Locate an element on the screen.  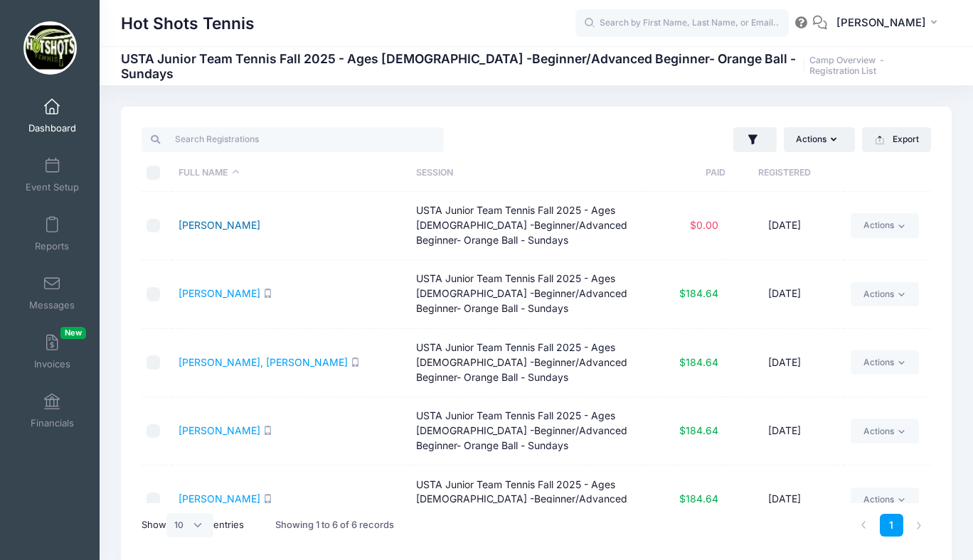
a: Registration List is located at coordinates (842, 71).